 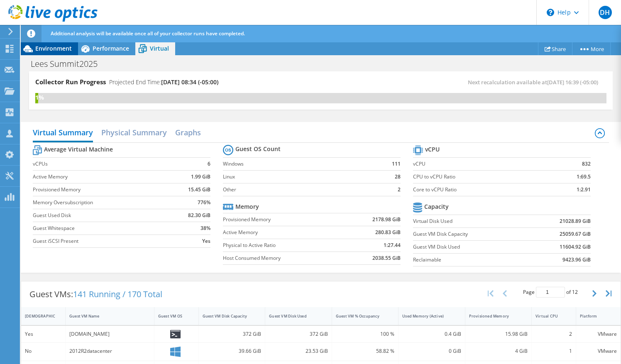 I want to click on label: Memory Oversubscription, so click(x=102, y=202).